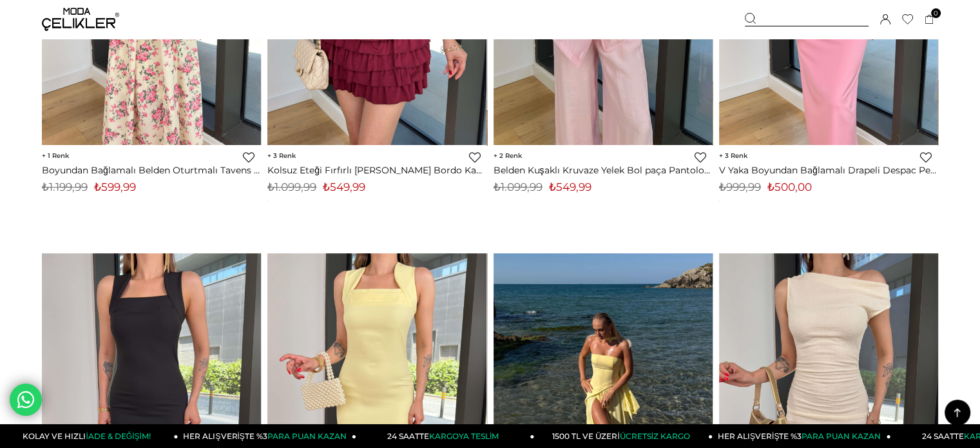  Describe the element at coordinates (508, 155) in the screenshot. I see `span: 2` at that location.